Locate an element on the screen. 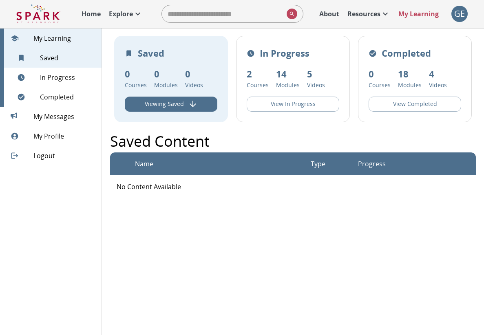 The height and width of the screenshot is (335, 484). div: Logout is located at coordinates (53, 156).